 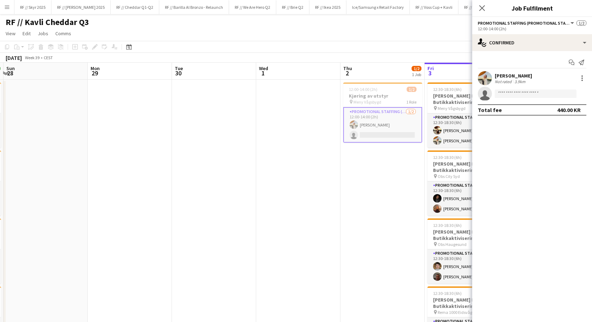 What do you see at coordinates (63, 33) in the screenshot?
I see `a: Comms` at bounding box center [63, 33].